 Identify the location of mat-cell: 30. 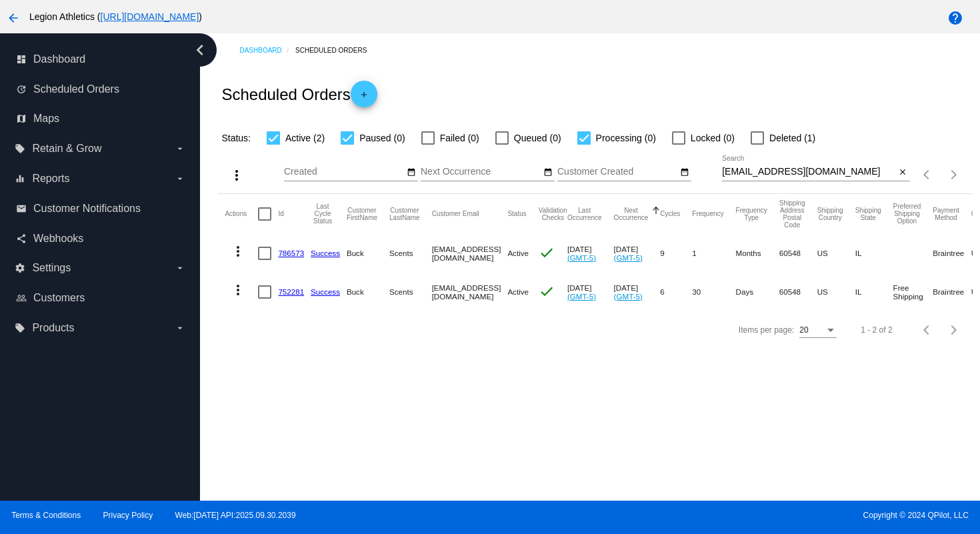
(713, 292).